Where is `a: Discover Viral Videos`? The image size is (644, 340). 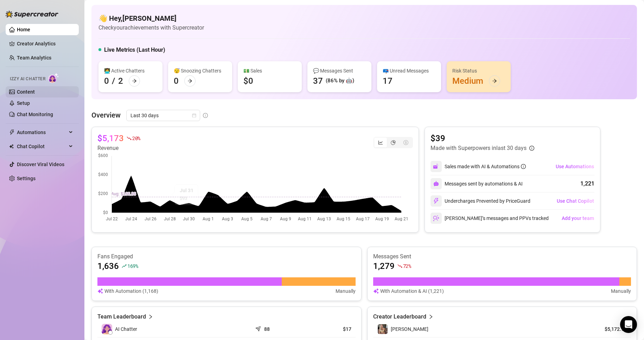 a: Discover Viral Videos is located at coordinates (40, 165).